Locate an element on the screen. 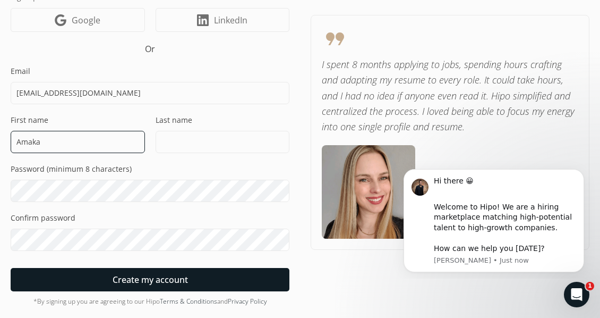  img: testimonial-image is located at coordinates (369, 192).